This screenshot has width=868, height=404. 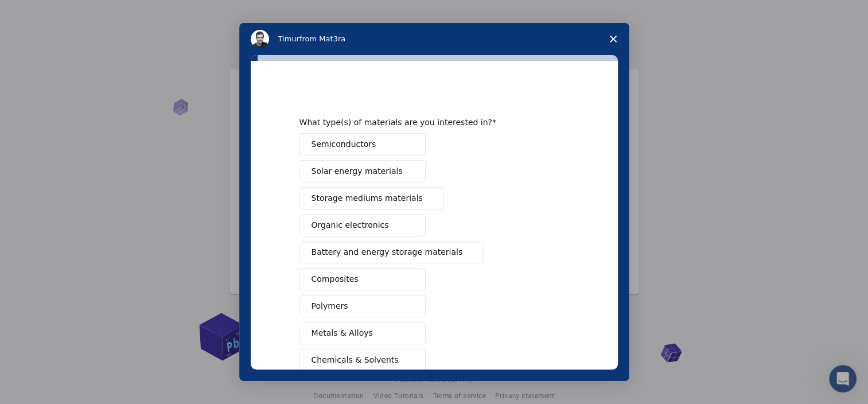 What do you see at coordinates (426, 122) in the screenshot?
I see `div: What type(s) of materials are you interested in?` at bounding box center [426, 122].